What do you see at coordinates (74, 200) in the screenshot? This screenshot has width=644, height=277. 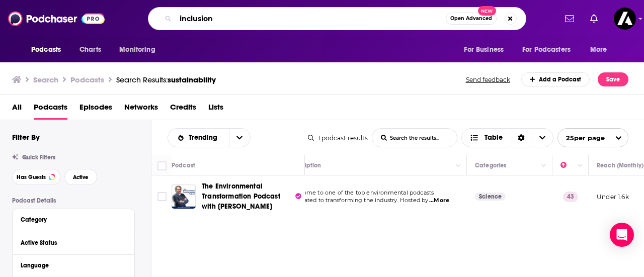 I see `p: Podcast Details` at bounding box center [74, 200].